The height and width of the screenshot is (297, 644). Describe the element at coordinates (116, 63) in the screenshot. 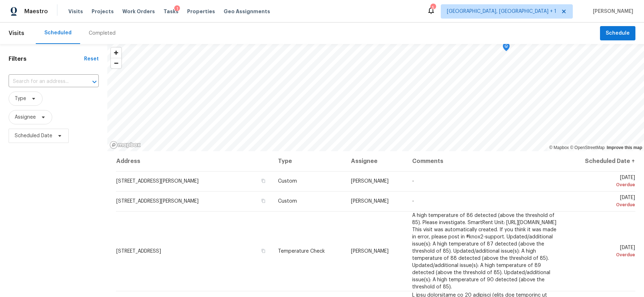

I see `span: Zoom out` at that location.